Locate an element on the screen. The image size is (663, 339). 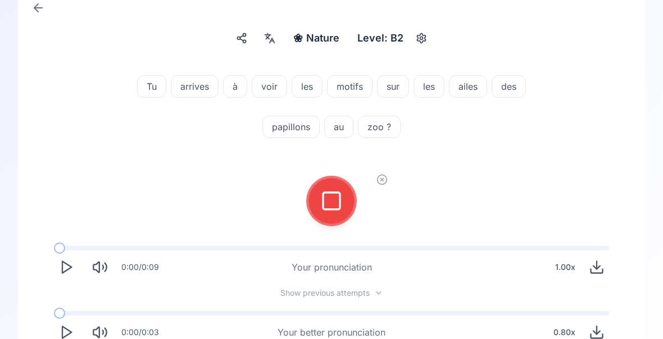
span: Nature is located at coordinates (322, 38).